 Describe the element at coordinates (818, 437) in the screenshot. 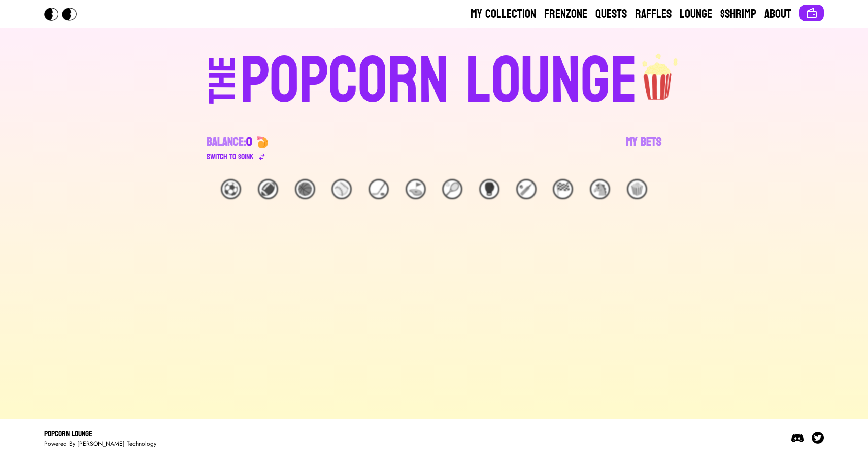

I see `img: Twitter` at that location.